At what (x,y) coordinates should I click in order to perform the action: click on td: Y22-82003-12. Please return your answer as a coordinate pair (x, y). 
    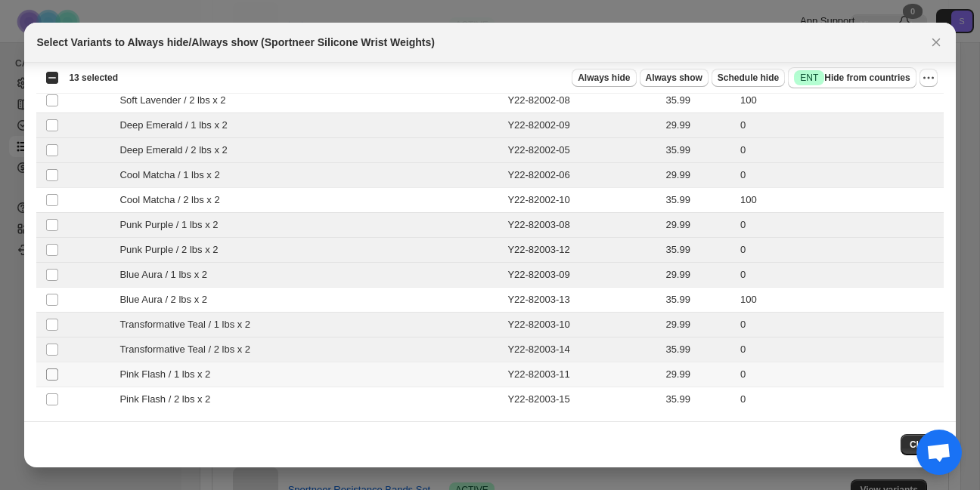
    Looking at the image, I should click on (581, 250).